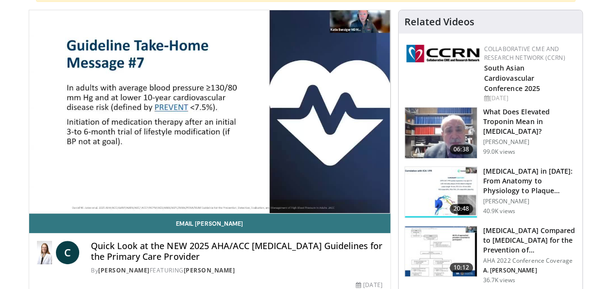 The image size is (611, 289). Describe the element at coordinates (45, 252) in the screenshot. I see `img: Dr. Catherine P. Benziger` at that location.